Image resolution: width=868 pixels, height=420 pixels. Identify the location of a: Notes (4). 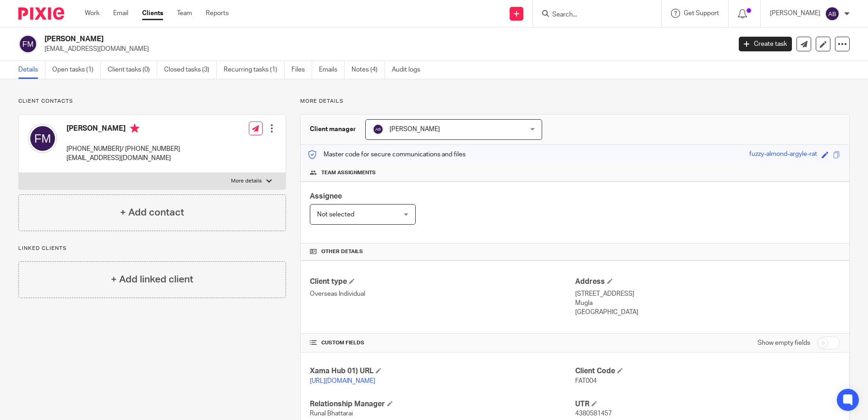
(368, 70).